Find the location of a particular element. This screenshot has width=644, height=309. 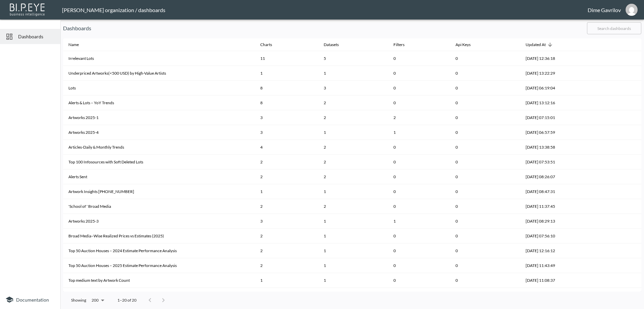

a: Documentation is located at coordinates (30, 299).